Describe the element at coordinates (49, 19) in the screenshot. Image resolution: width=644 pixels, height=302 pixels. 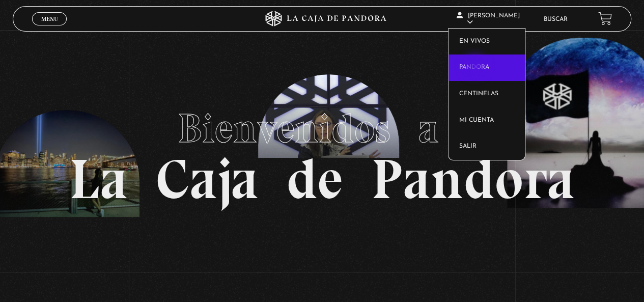
I see `span: Menu` at that location.